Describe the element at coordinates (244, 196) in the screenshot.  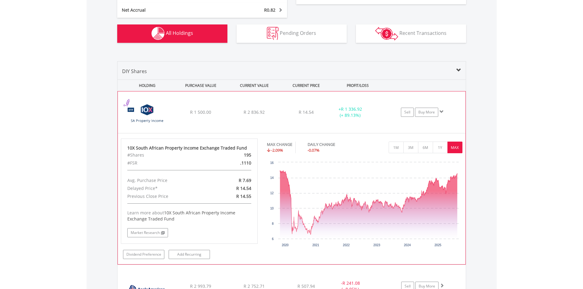
I see `span: R 14.55` at that location.